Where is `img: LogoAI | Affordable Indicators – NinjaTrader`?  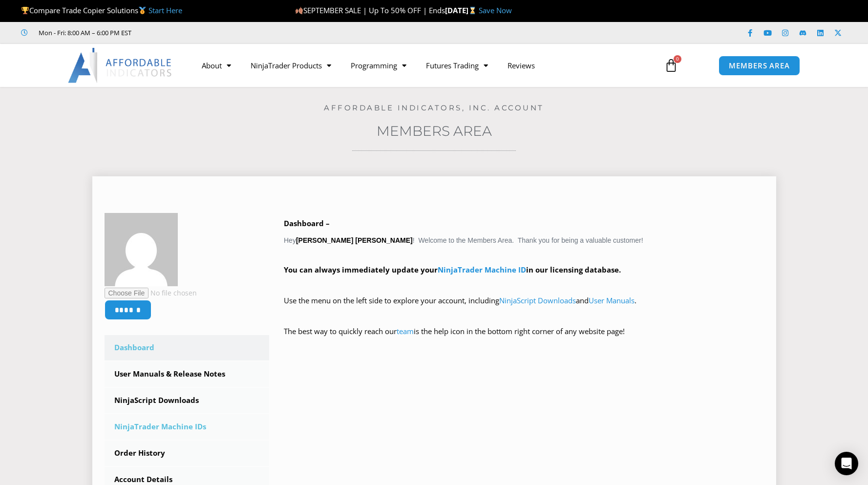 img: LogoAI | Affordable Indicators – NinjaTrader is located at coordinates (120, 65).